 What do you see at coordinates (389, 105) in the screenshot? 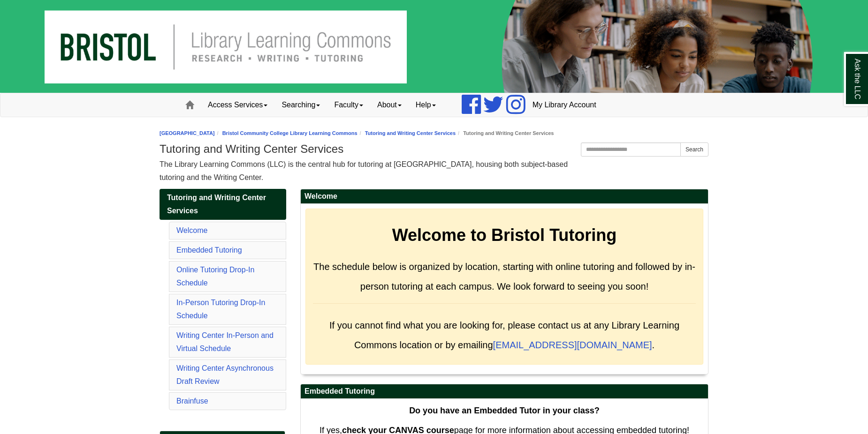
I see `a: About` at bounding box center [389, 105].